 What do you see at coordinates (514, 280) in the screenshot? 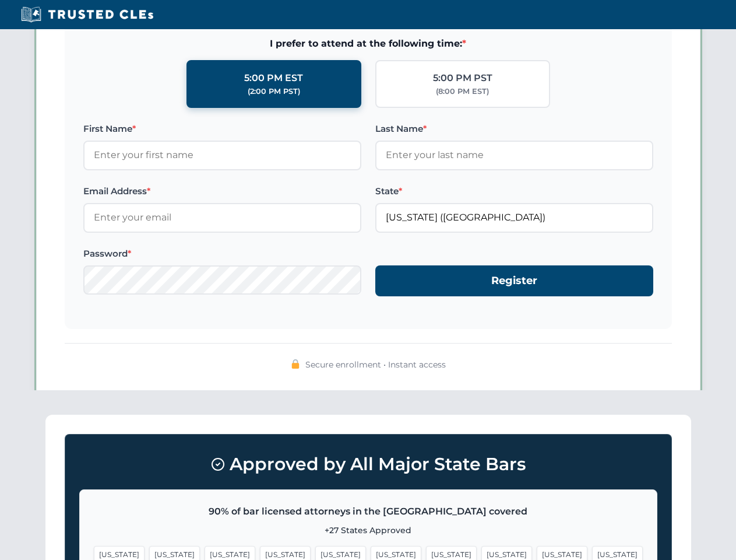
I see `button: Register` at bounding box center [514, 280].